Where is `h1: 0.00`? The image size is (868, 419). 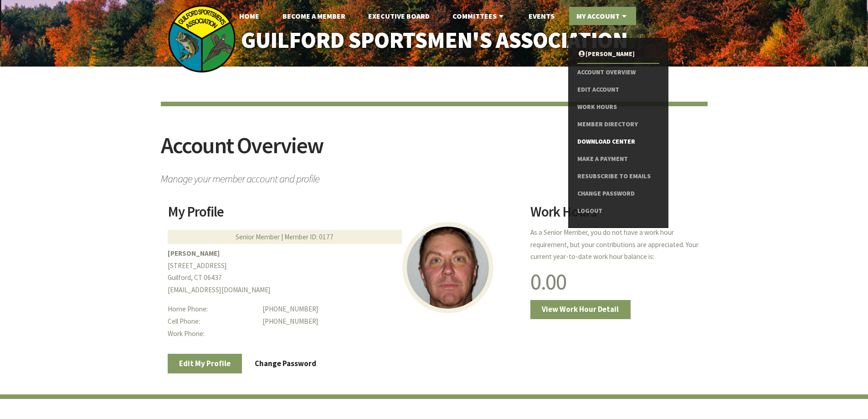
h1: 0.00 is located at coordinates (615, 281).